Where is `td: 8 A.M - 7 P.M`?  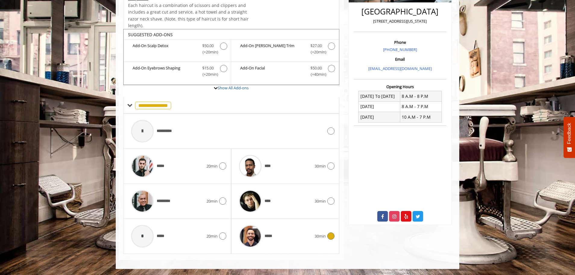 td: 8 A.M - 7 P.M is located at coordinates (421, 106).